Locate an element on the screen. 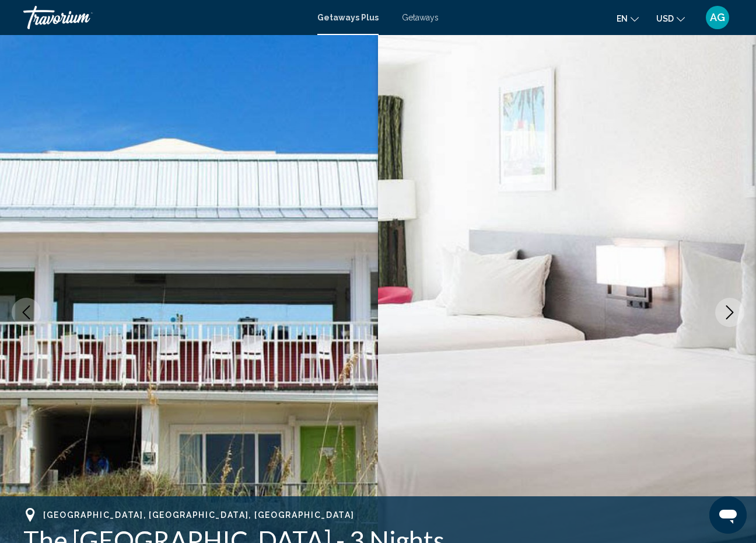  span: Getaways Plus is located at coordinates (347, 18).